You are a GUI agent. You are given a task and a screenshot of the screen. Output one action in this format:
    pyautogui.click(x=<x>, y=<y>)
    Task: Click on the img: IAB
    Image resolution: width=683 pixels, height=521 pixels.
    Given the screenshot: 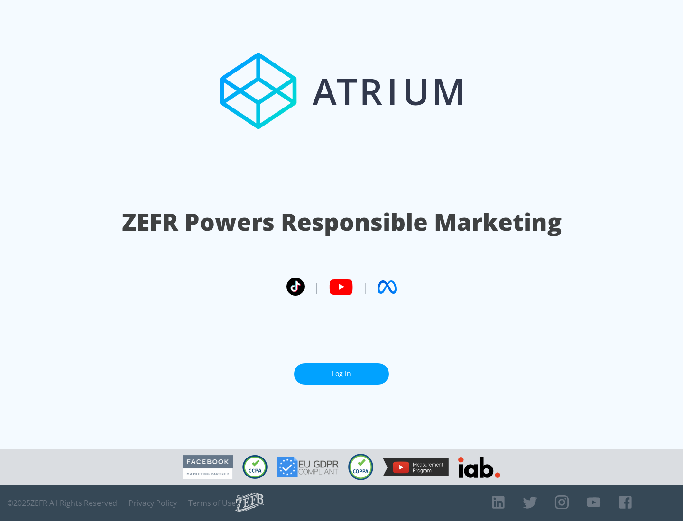 What is the action you would take?
    pyautogui.click(x=479, y=467)
    